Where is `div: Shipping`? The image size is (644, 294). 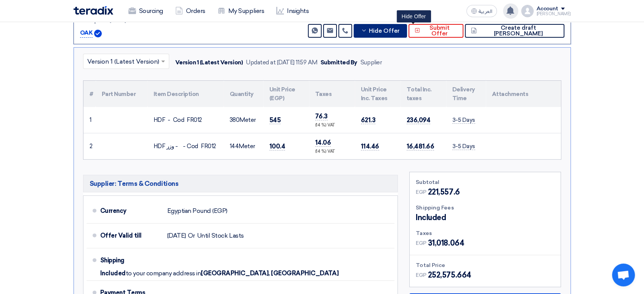
div: Shipping is located at coordinates (131, 260).